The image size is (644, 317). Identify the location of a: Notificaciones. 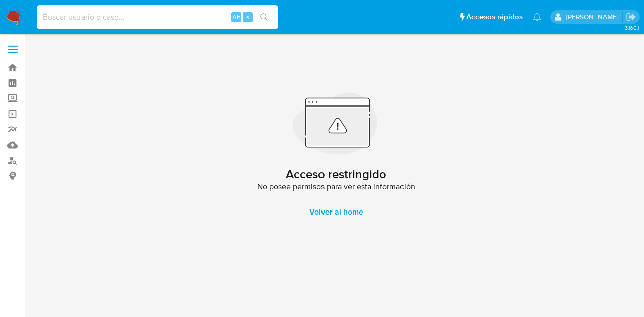
(537, 17).